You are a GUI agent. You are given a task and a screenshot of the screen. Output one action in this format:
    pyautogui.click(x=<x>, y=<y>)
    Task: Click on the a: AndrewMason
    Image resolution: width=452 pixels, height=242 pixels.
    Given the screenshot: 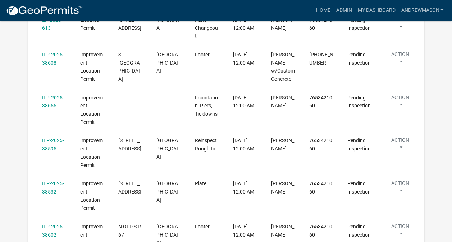 What is the action you would take?
    pyautogui.click(x=422, y=10)
    